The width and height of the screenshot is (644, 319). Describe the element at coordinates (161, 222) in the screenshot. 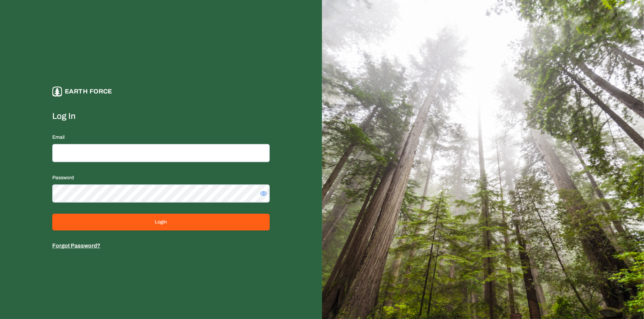

I see `button: Login` at that location.